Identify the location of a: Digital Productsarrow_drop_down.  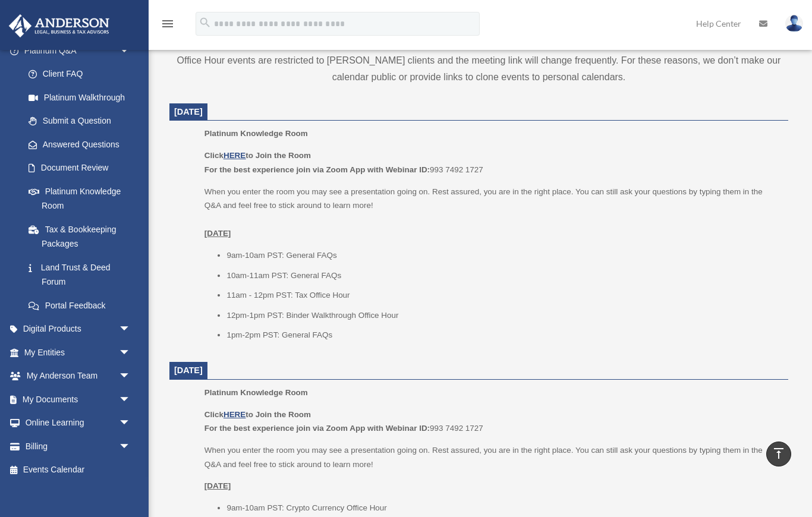
(79, 329).